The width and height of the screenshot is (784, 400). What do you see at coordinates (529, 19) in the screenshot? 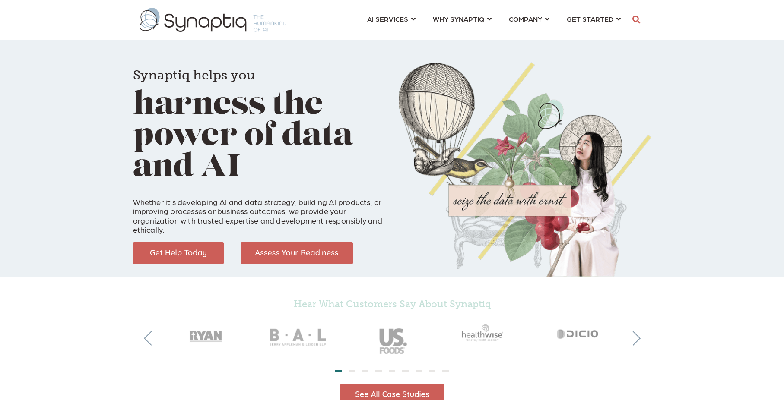
I see `a: COMPANY` at bounding box center [529, 19].